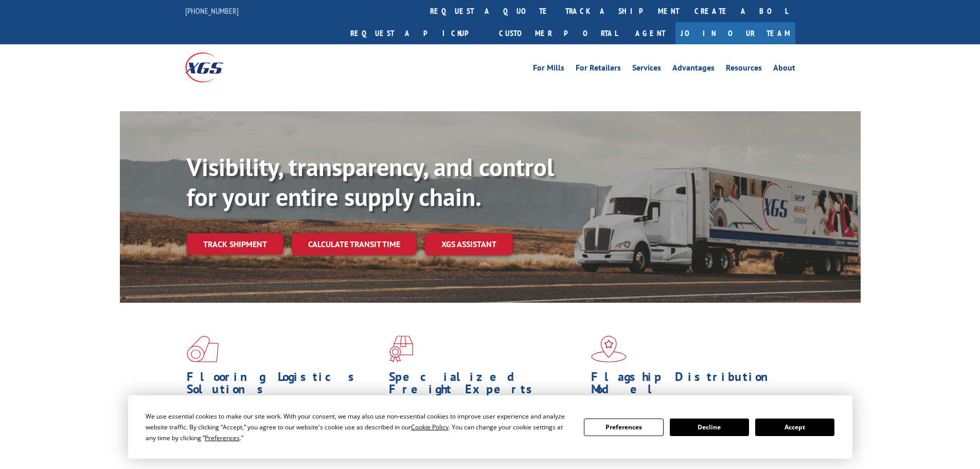 Image resolution: width=980 pixels, height=469 pixels. I want to click on h1: Flagship Distribution Model, so click(688, 385).